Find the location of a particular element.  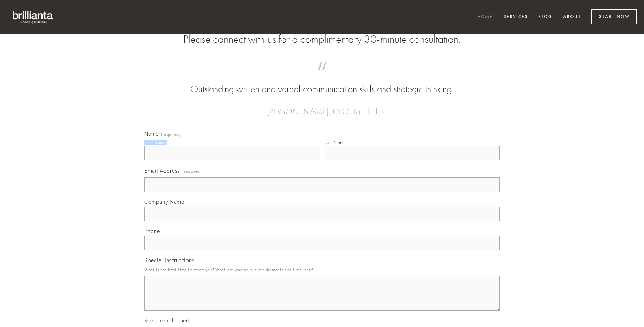

div: Last Name is located at coordinates (334, 143).